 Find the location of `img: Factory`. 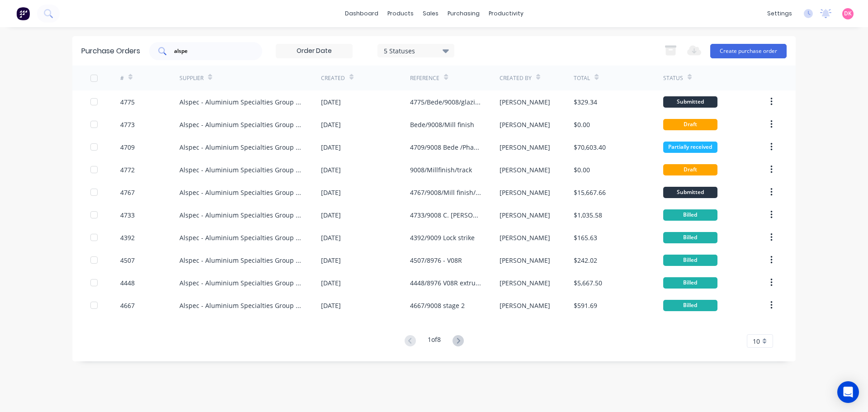

img: Factory is located at coordinates (23, 13).